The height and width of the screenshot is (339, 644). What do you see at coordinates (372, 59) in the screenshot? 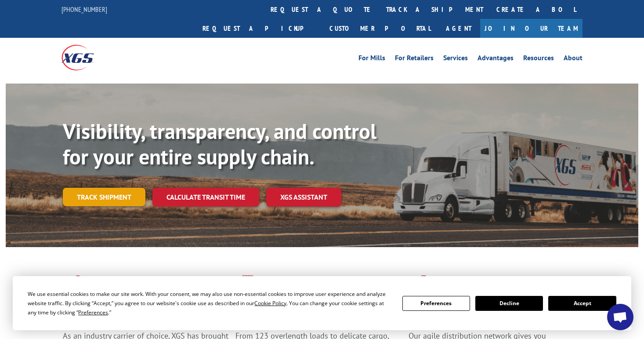
I see `a: For Mills` at bounding box center [372, 59].